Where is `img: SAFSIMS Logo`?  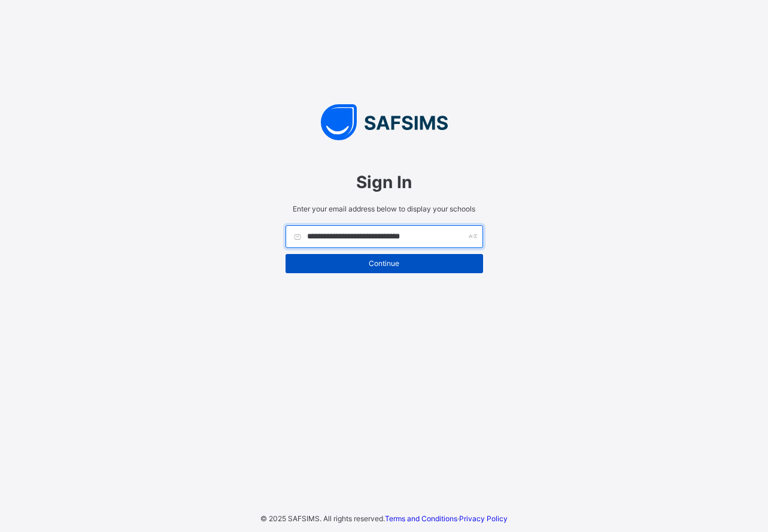 img: SAFSIMS Logo is located at coordinates (384, 122).